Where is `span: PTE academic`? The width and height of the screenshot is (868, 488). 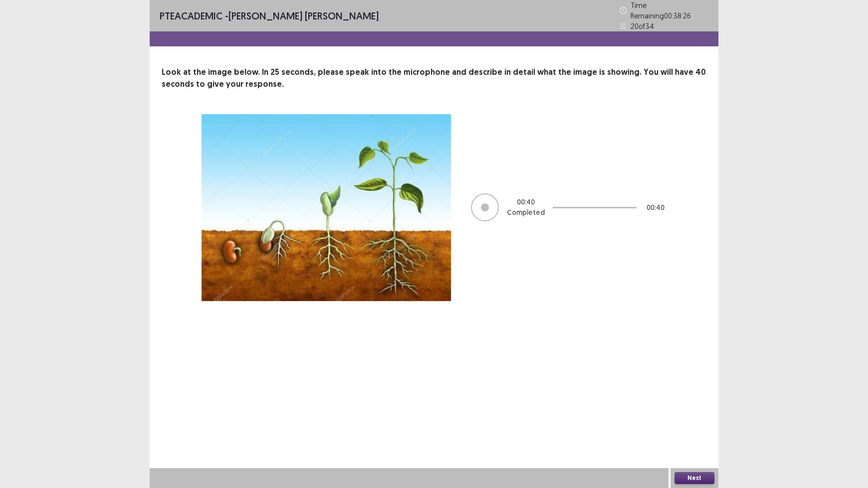
span: PTE academic is located at coordinates (191, 16).